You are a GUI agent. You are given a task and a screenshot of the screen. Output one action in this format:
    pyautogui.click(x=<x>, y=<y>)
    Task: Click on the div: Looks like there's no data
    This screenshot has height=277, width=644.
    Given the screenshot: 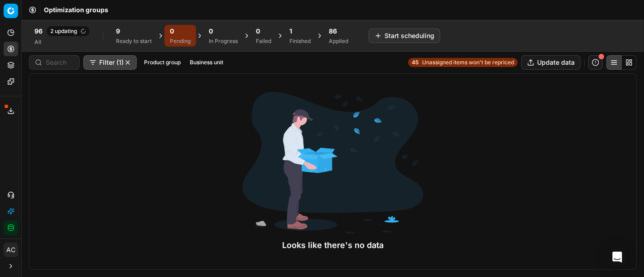 What is the action you would take?
    pyautogui.click(x=333, y=246)
    